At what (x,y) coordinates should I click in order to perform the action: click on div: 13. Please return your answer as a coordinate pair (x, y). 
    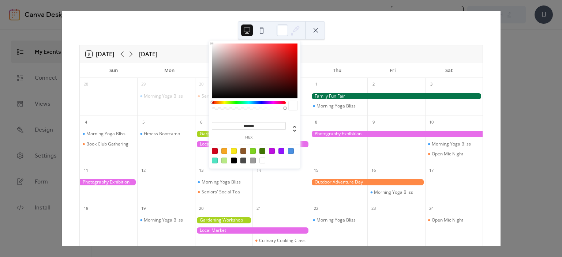
    Looking at the image, I should click on (201, 170).